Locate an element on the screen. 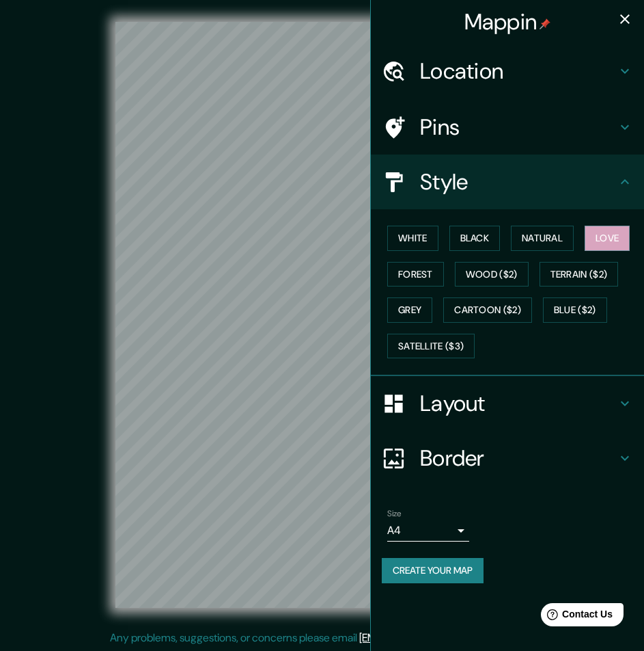 The image size is (644, 651). h4: Pins is located at coordinates (518, 127).